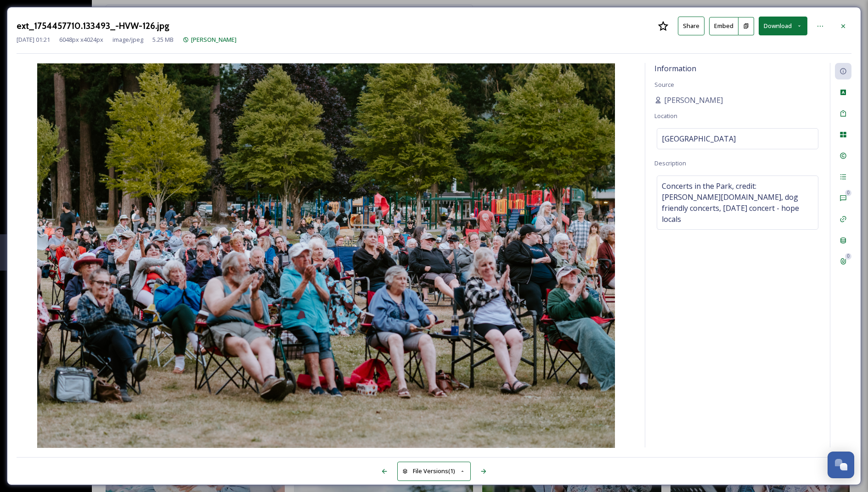 This screenshot has height=492, width=868. Describe the element at coordinates (666, 116) in the screenshot. I see `span: Location` at that location.